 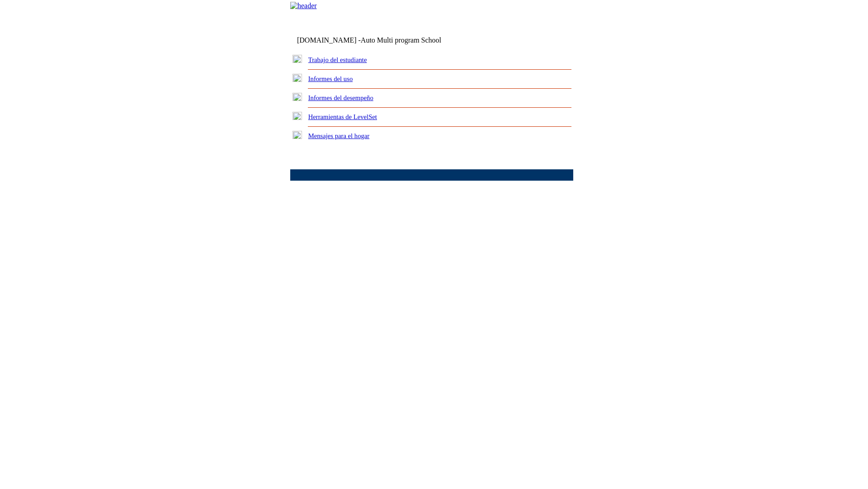 I want to click on a: Trabajo del estudiante, so click(x=338, y=60).